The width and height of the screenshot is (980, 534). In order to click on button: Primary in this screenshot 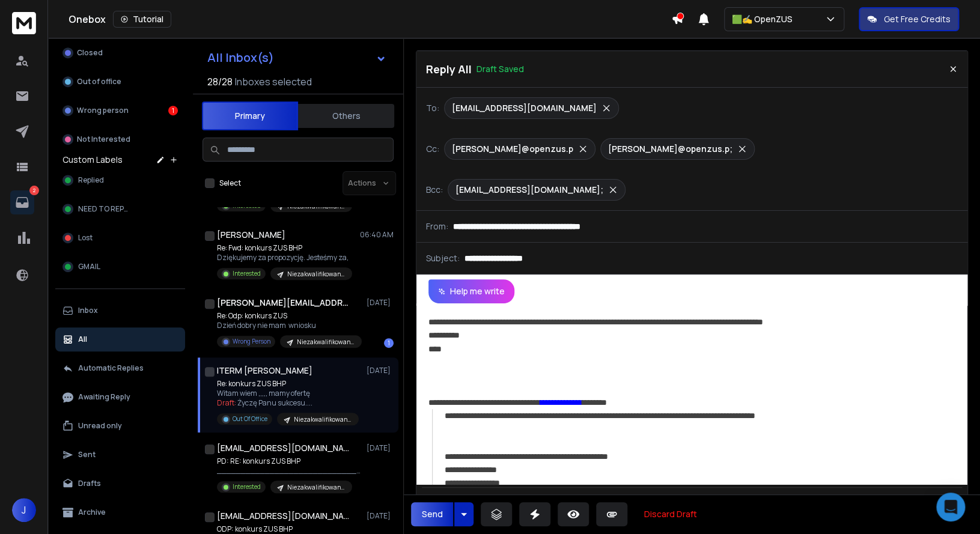, I will do `click(250, 116)`.